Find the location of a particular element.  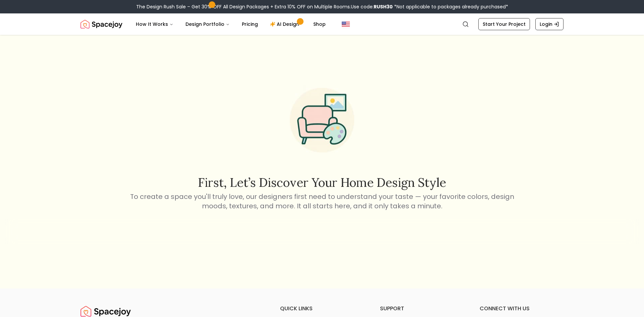

h6: support is located at coordinates (422, 309).